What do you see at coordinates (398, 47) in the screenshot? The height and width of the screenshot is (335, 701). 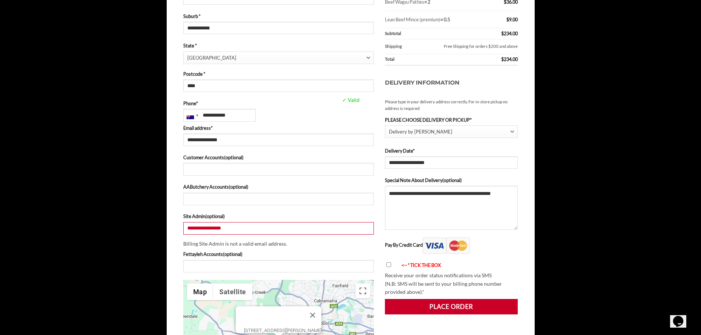 I see `th: Shipping` at bounding box center [398, 47].